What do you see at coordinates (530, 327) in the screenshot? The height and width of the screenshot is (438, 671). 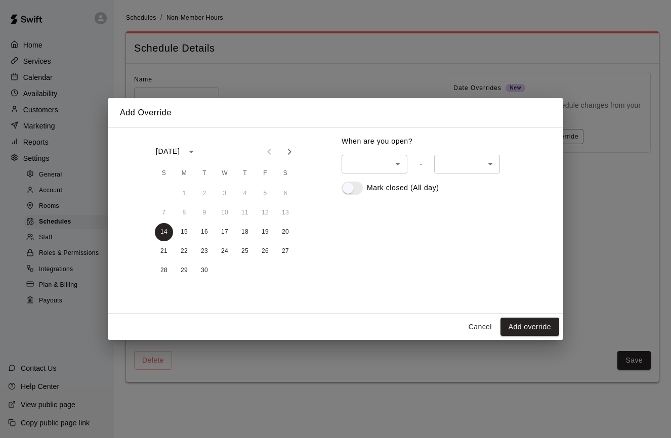 I see `button: Add override` at bounding box center [530, 327].